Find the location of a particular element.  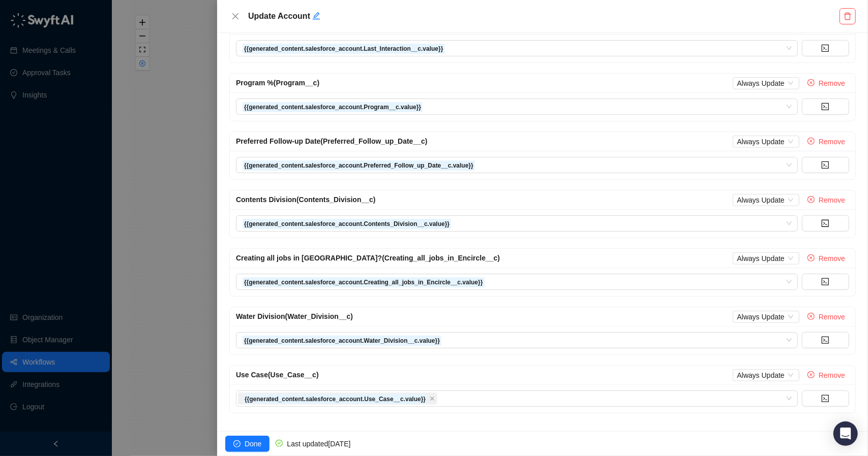

span: edit is located at coordinates (316, 15).